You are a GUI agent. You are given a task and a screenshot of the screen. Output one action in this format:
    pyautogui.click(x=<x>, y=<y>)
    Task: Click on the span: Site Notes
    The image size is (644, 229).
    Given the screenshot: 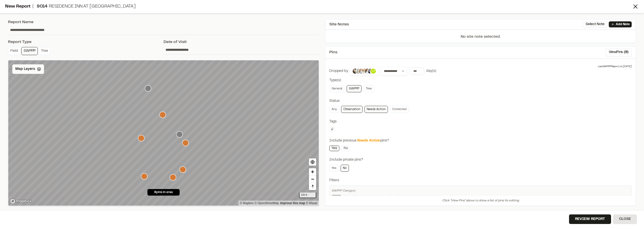 What is the action you would take?
    pyautogui.click(x=339, y=24)
    